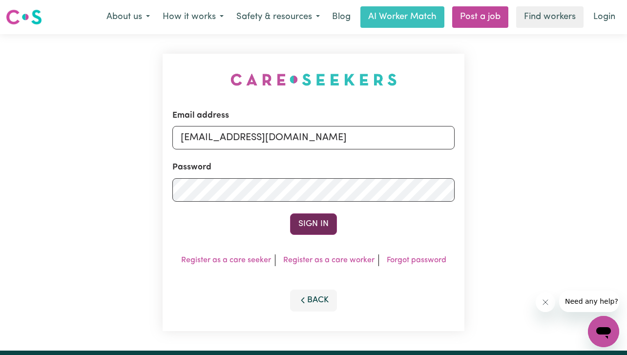 The width and height of the screenshot is (627, 355). What do you see at coordinates (24, 17) in the screenshot?
I see `img: Careseekers logo` at bounding box center [24, 17].